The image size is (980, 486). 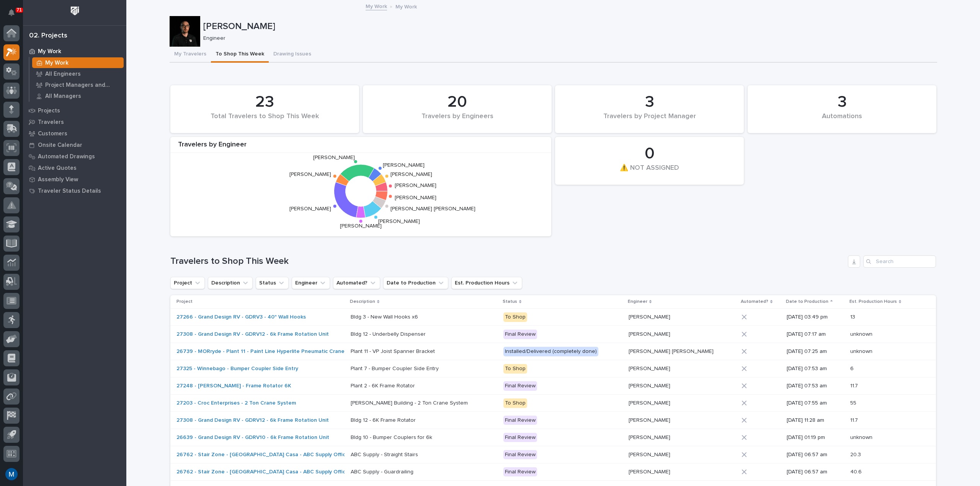 What do you see at coordinates (873, 301) in the screenshot?
I see `p: Est. Production Hours` at bounding box center [873, 301].